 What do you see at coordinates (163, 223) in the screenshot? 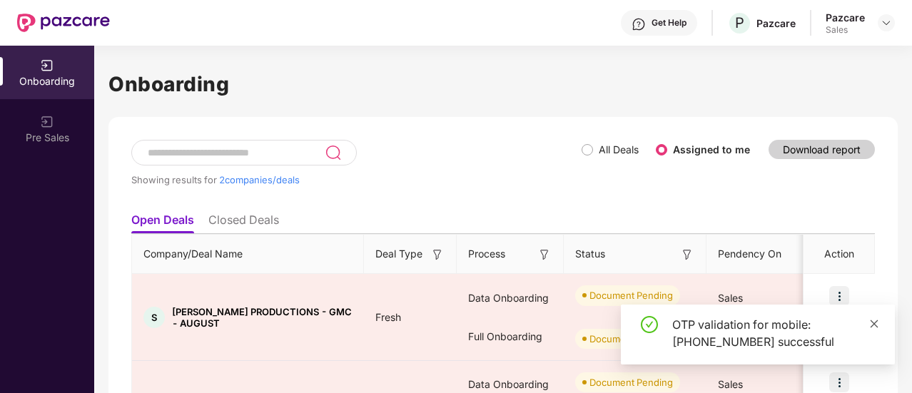
I see `li: Open Deals` at bounding box center [163, 223].